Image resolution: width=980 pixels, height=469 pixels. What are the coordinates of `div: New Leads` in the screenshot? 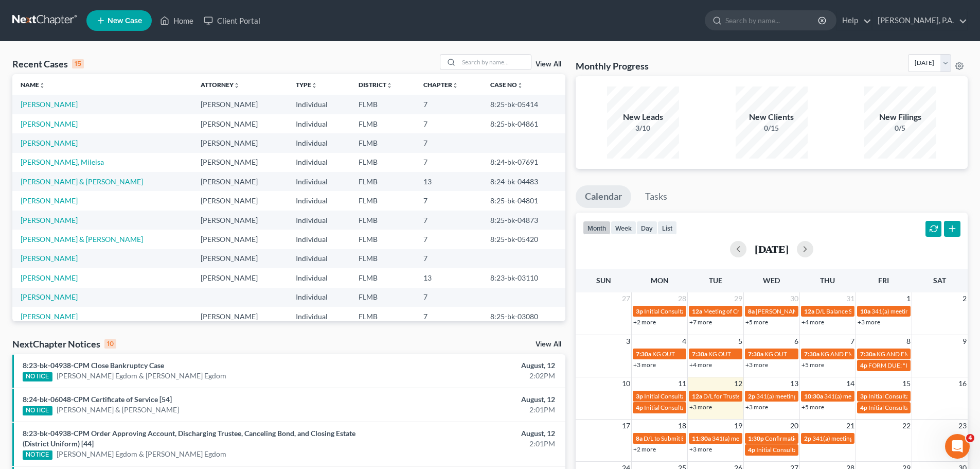 It's located at (643, 117).